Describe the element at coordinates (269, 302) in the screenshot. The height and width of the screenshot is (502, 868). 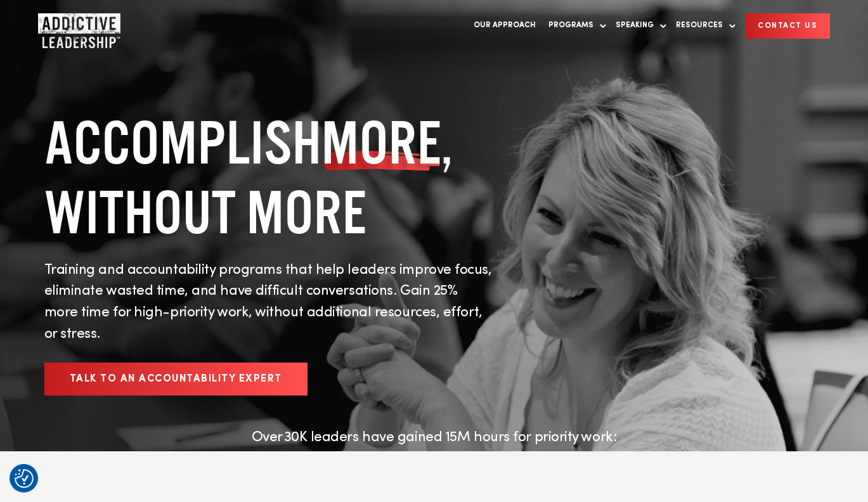
I see `p: Training and accountability programs that help leaders improve focus, eliminate wasted time, and ...` at that location.